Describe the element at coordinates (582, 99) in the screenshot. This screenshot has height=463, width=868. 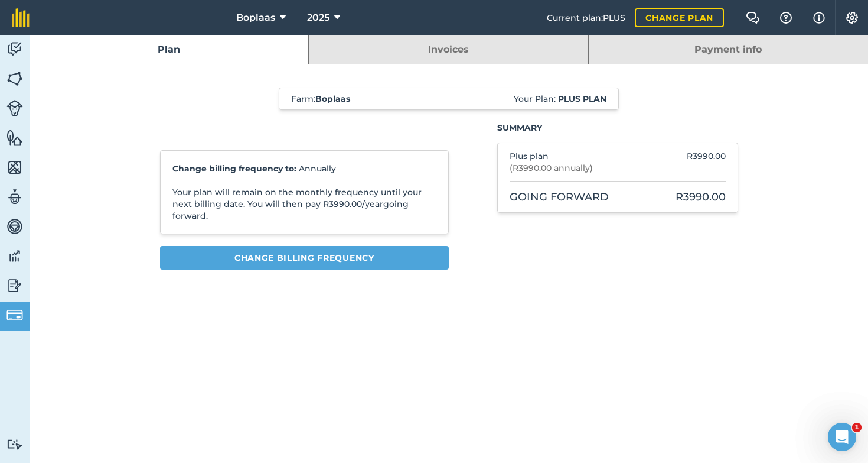
I see `strong: Plus plan` at that location.